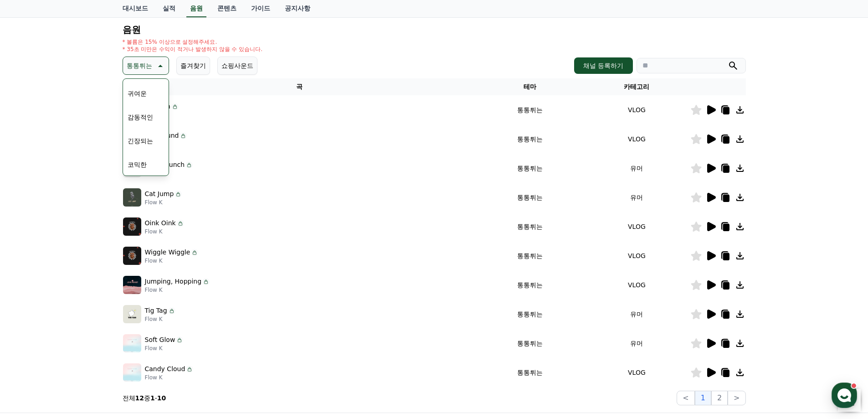 Image resolution: width=868 pixels, height=419 pixels. Describe the element at coordinates (137, 94) in the screenshot. I see `button: 귀여운` at that location.